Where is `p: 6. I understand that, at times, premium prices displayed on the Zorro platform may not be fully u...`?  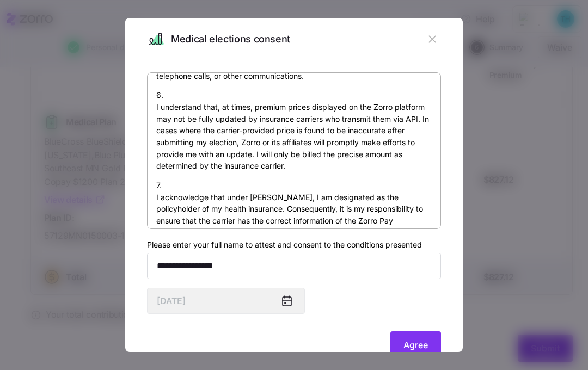 p: 6. I understand that, at times, premium prices displayed on the Zorro platform may not be fully u... is located at coordinates (294, 131).